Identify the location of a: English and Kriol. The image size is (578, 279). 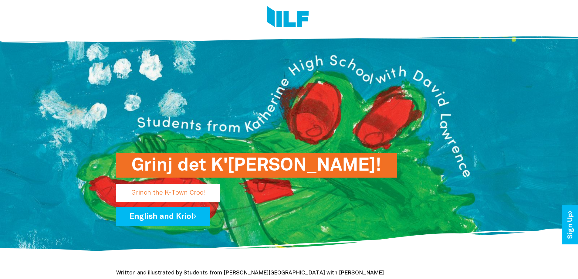
(163, 216).